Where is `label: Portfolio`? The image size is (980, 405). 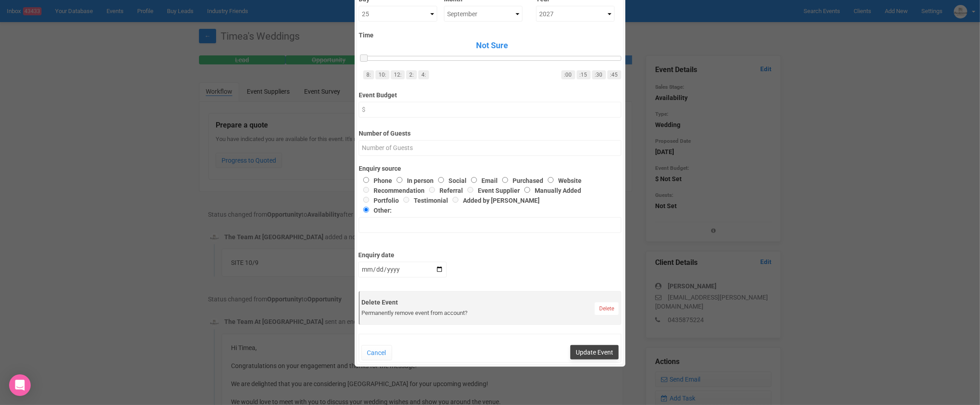 label: Portfolio is located at coordinates (378, 200).